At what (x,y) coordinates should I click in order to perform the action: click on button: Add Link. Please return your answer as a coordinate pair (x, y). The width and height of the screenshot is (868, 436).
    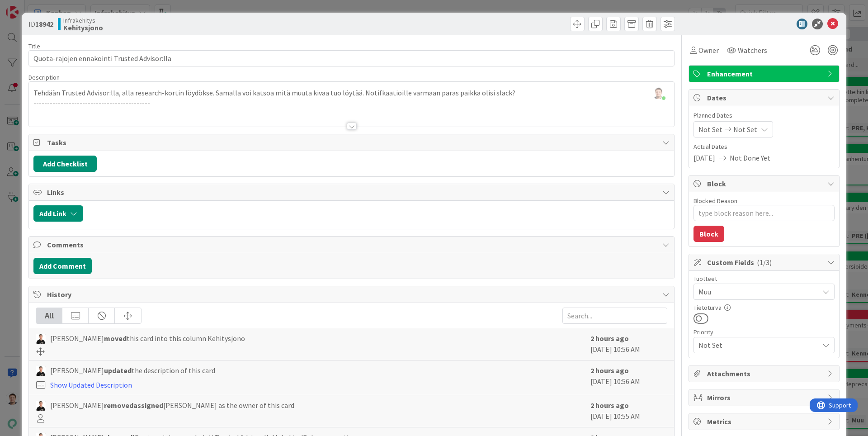
    Looking at the image, I should click on (58, 213).